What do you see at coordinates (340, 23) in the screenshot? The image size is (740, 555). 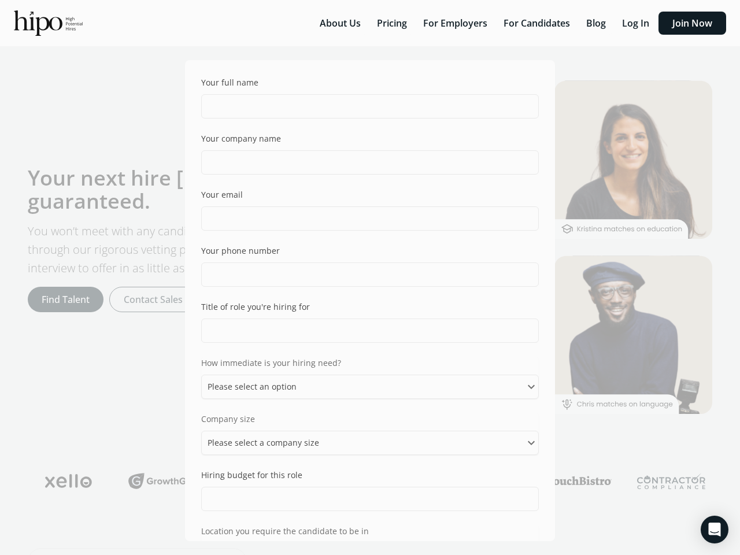 I see `button: About Us` at bounding box center [340, 23].